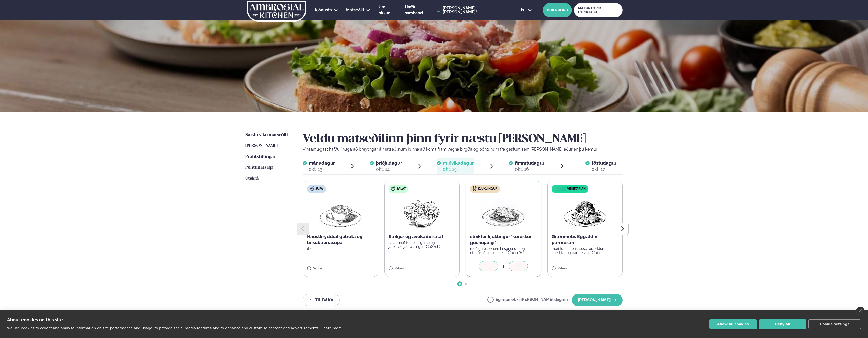 The height and width of the screenshot is (338, 868). Describe the element at coordinates (463, 149) in the screenshot. I see `p: Vinsamlegast hafðu í huga að breytingar á matseðlinum kunna að koma fram vegna birgða og pöntunum...` at that location.